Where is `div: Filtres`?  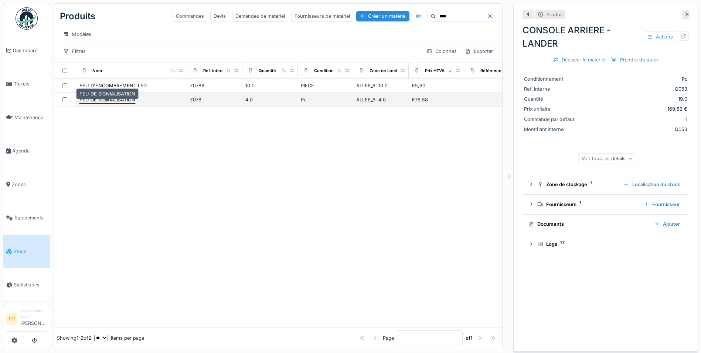 div: Filtres is located at coordinates (74, 51).